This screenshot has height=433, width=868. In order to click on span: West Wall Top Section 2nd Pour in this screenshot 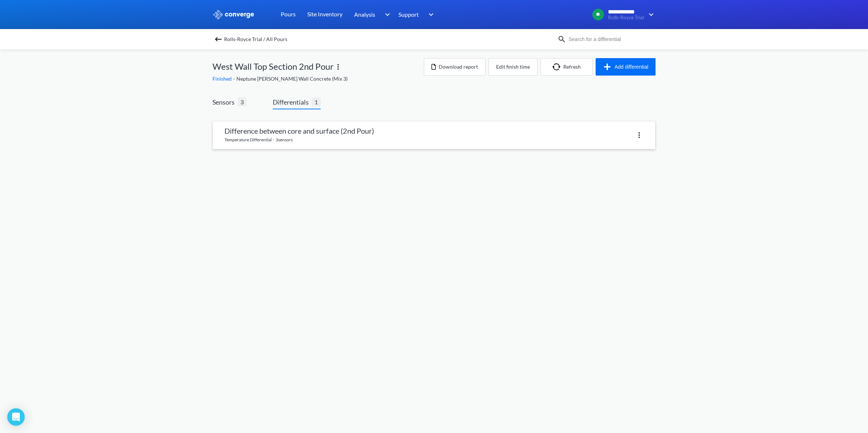, I will do `click(273, 67)`.